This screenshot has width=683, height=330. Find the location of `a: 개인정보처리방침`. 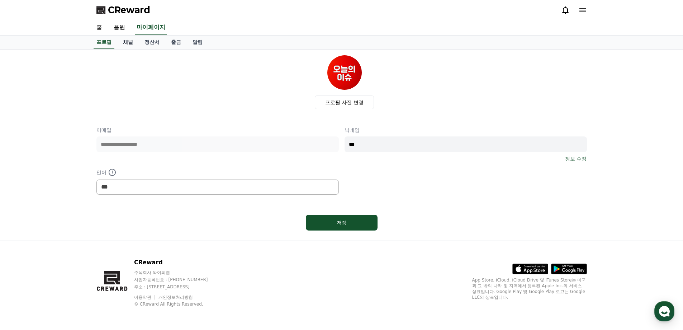

a: 개인정보처리방침 is located at coordinates (176, 297).